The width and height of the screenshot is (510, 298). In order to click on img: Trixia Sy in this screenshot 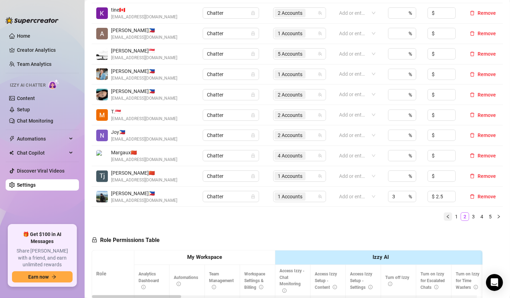, I will do `click(102, 115)`.